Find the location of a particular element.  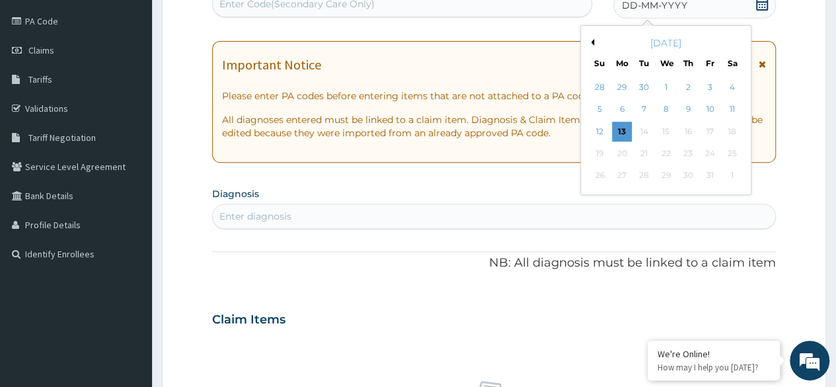

span: Claims is located at coordinates (41, 50).